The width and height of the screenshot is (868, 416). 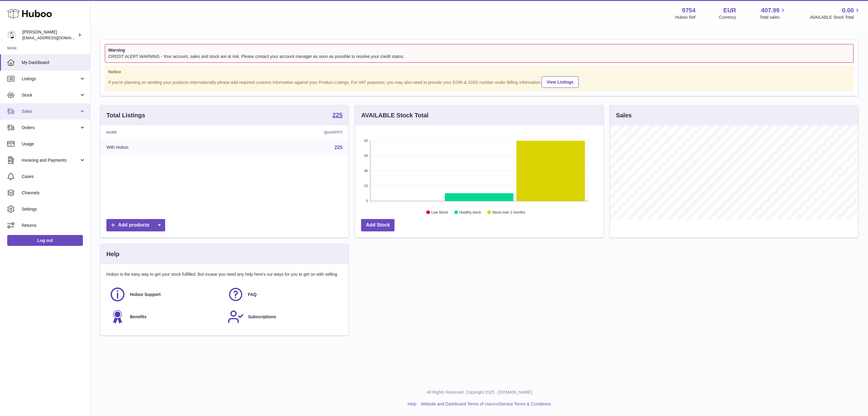 What do you see at coordinates (479, 50) in the screenshot?
I see `strong: Warning` at bounding box center [479, 50].